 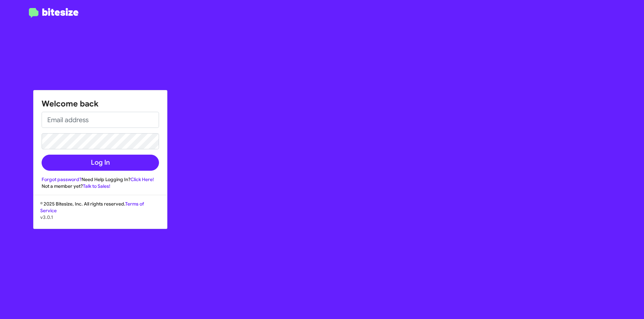 What do you see at coordinates (61, 180) in the screenshot?
I see `a: Forgot password?` at bounding box center [61, 180].